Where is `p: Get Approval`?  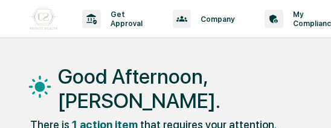 p: Get Approval is located at coordinates (125, 19).